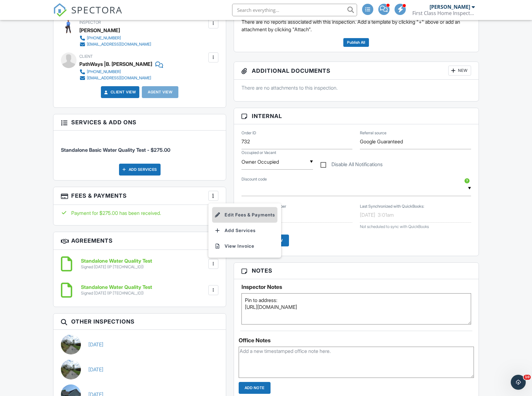  Describe the element at coordinates (140, 213) in the screenshot. I see `div: Payment for $275.00 has been received.` at that location.